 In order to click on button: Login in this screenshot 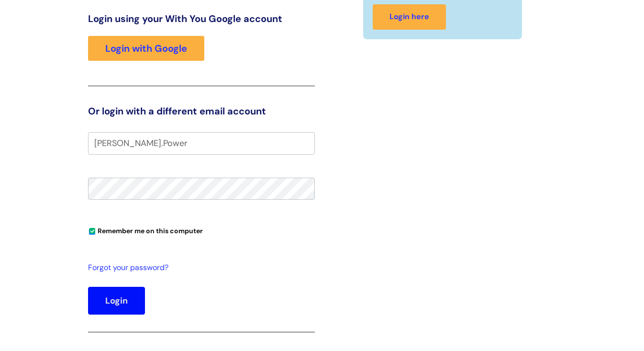, I will do `click(116, 301)`.